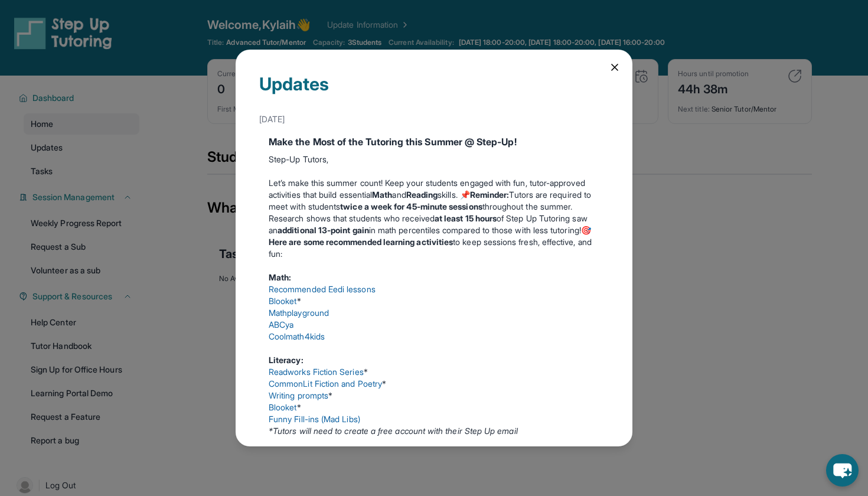 This screenshot has width=868, height=496. What do you see at coordinates (299, 312) in the screenshot?
I see `a: Mathplayground` at bounding box center [299, 312].